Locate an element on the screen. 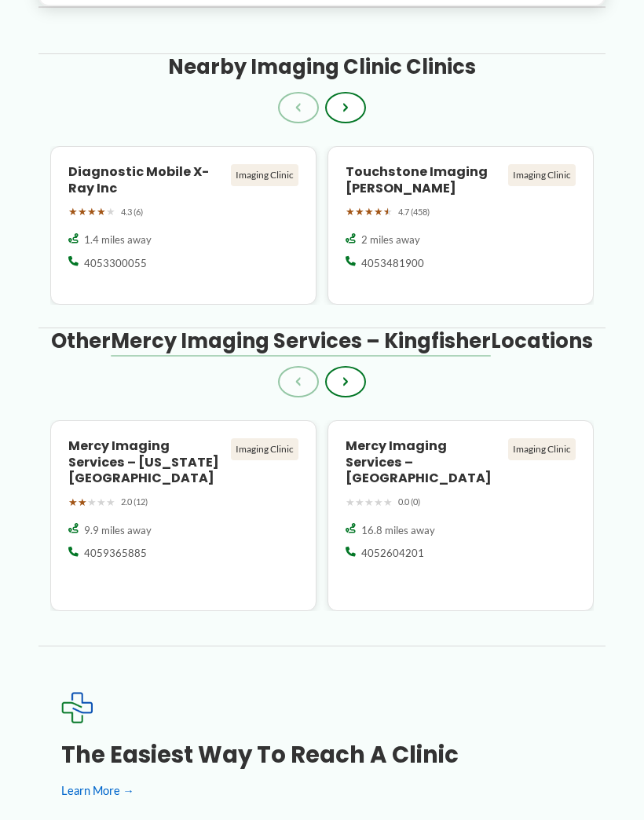 This screenshot has height=820, width=644. span: 4.3 (6) is located at coordinates (132, 212).